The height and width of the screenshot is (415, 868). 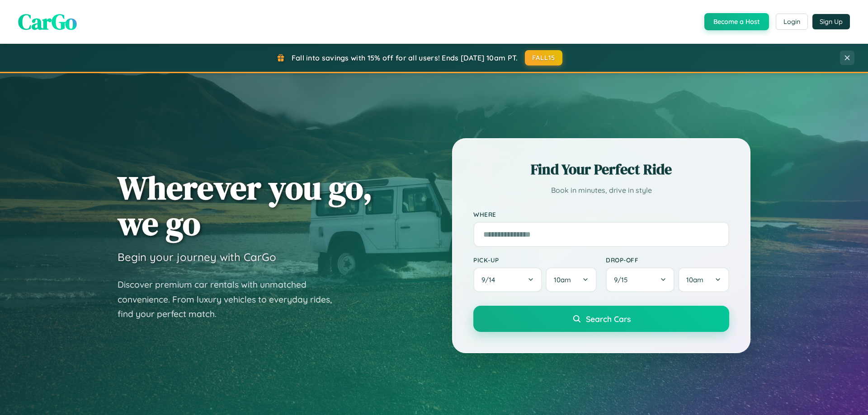 What do you see at coordinates (230, 300) in the screenshot?
I see `p: Discover premium car rentals with unmatched convenience. From luxury vehicles to everyday rides, ...` at bounding box center [230, 300].